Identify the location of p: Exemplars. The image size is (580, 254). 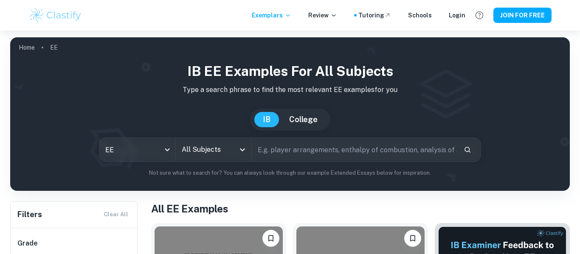
(271, 15).